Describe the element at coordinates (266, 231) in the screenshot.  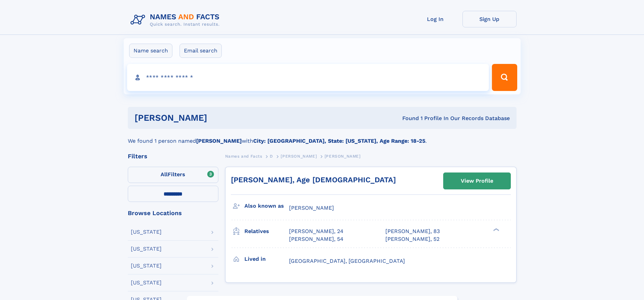
I see `h3: Relatives` at that location.